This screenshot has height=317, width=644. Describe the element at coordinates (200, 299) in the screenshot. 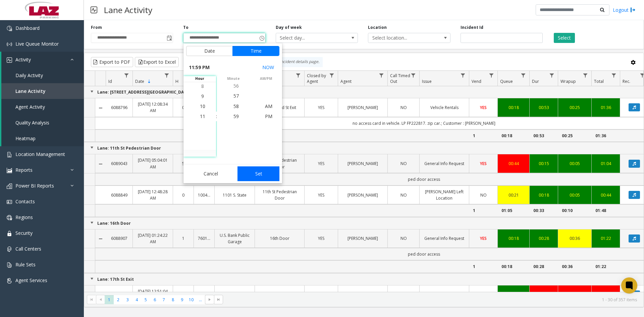

I see `span: Page 11` at that location.